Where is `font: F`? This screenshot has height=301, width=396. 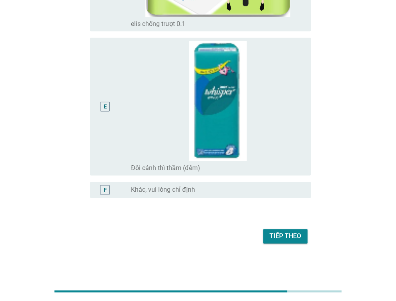 font: F is located at coordinates (105, 190).